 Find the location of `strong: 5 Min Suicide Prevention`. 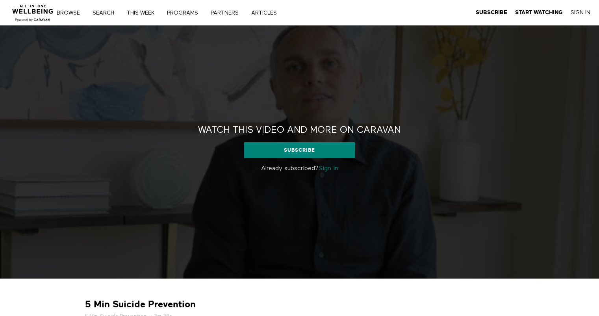

strong: 5 Min Suicide Prevention is located at coordinates (140, 304).